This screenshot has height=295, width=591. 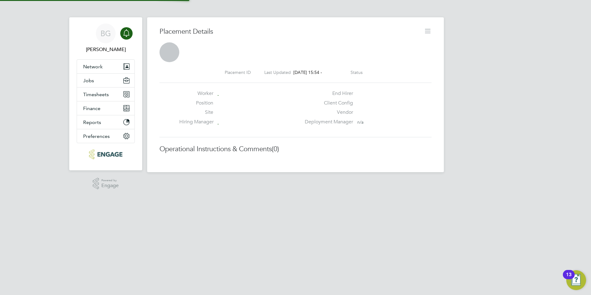 I want to click on nav: Main navigation, so click(x=106, y=94).